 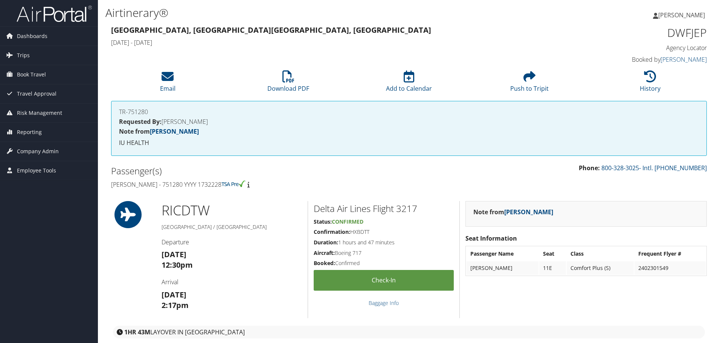 I want to click on strong: Status:, so click(x=323, y=221).